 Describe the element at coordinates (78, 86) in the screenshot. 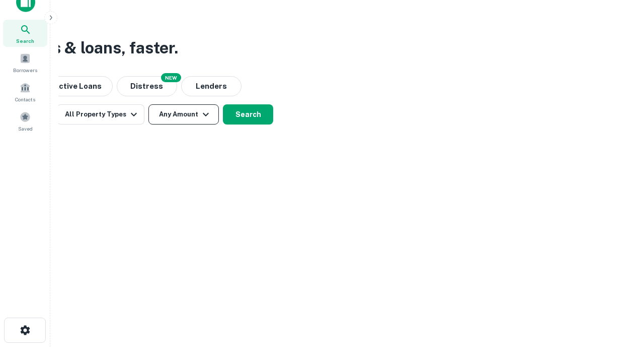

I see `button: Active Loans` at that location.